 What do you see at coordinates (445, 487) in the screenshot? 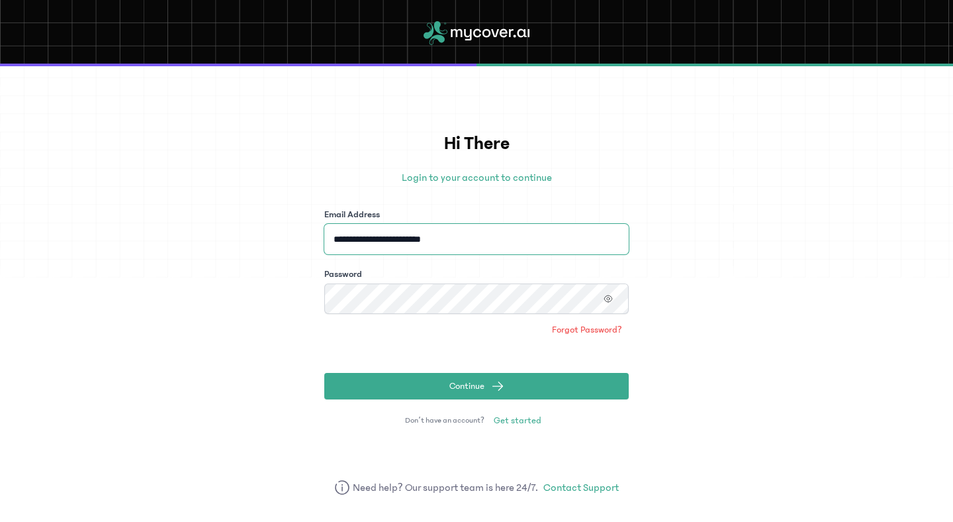
I see `span: Need help? Our support team is here 24/7.` at bounding box center [445, 487].